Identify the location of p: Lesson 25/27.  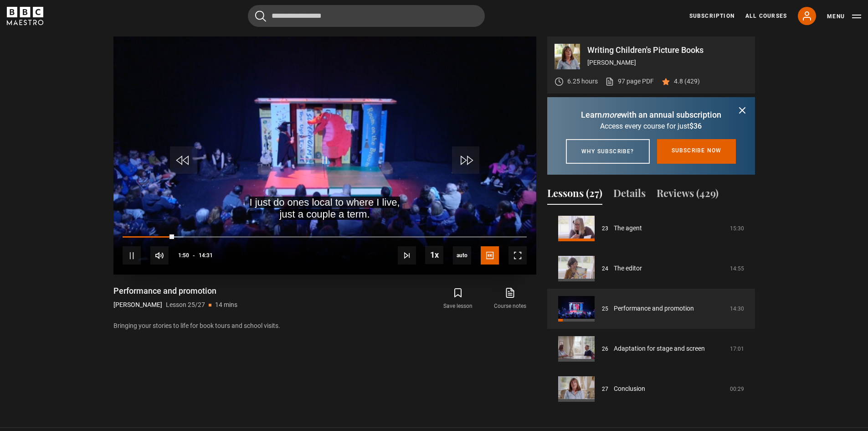
(186, 304).